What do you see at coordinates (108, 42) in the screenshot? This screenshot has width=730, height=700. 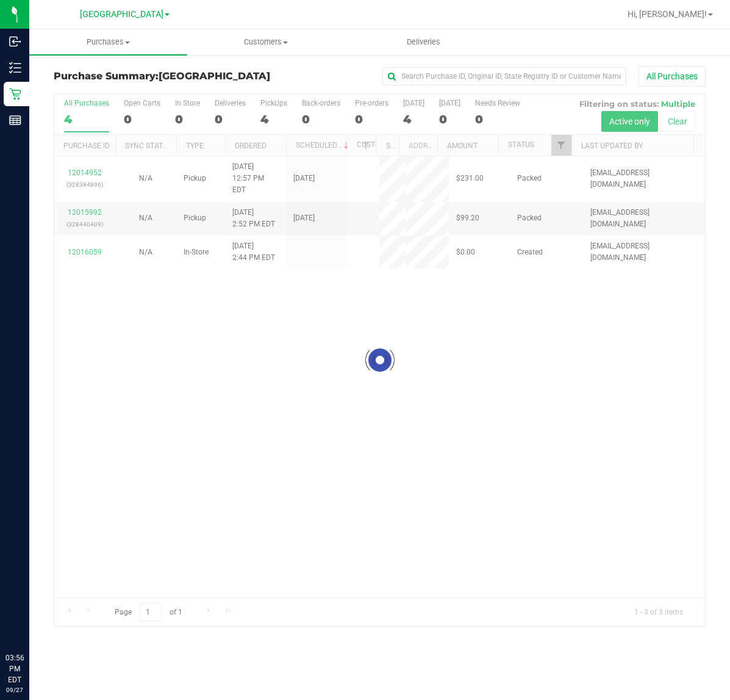 I see `span: Purchases` at bounding box center [108, 42].